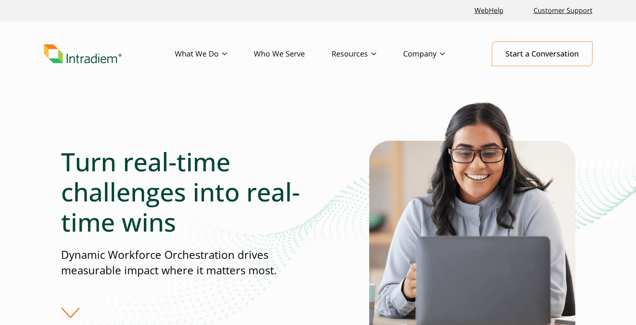 The width and height of the screenshot is (636, 325). I want to click on img: Intradiem, so click(83, 54).